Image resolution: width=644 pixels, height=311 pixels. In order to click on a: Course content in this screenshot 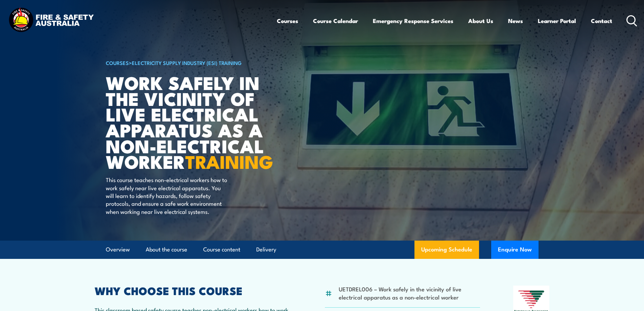, I will do `click(222, 249)`.